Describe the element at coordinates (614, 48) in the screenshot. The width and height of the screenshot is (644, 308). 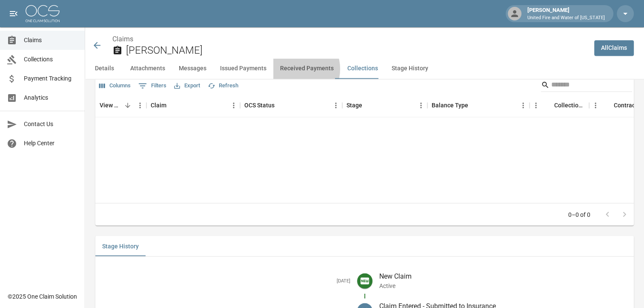
I see `a: AllClaims` at that location.